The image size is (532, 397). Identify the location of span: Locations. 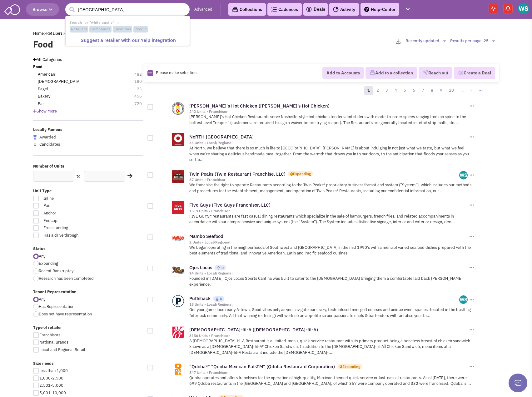
(122, 29).